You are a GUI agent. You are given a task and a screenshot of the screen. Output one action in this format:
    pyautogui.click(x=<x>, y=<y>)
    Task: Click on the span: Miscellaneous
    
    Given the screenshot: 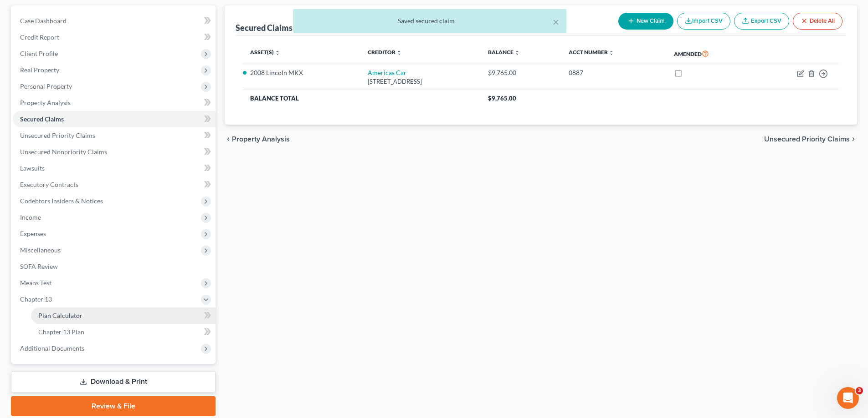 What is the action you would take?
    pyautogui.click(x=40, y=250)
    